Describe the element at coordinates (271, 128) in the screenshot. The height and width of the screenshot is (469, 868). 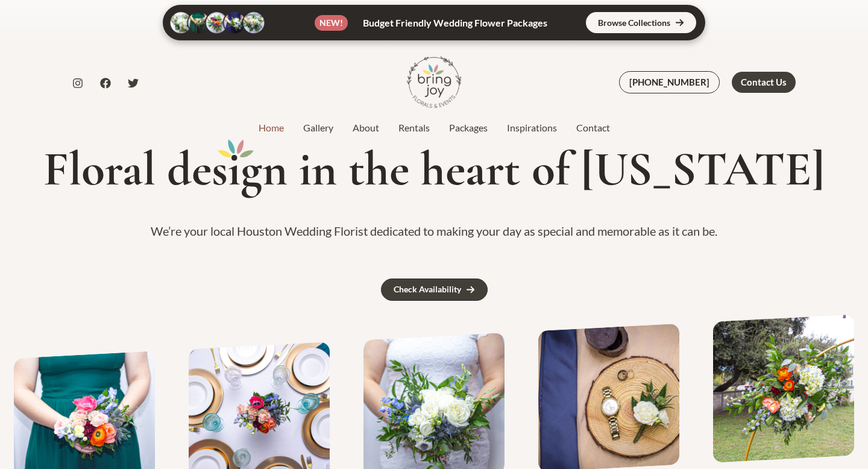
I see `a: Home` at that location.